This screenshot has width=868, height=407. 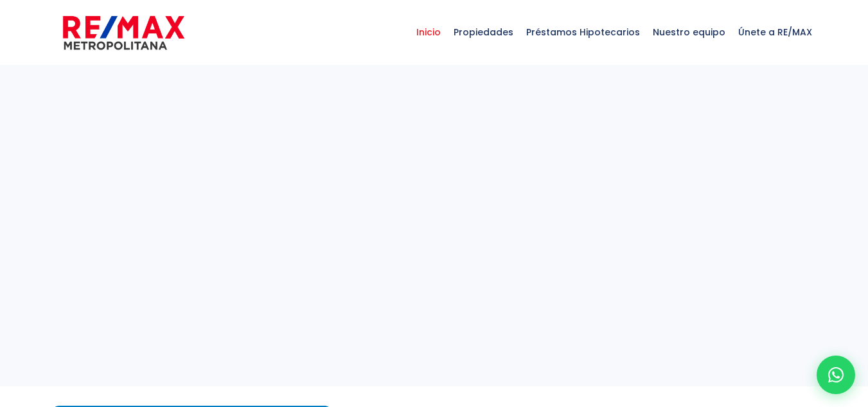 What do you see at coordinates (429, 32) in the screenshot?
I see `span: Inicio` at bounding box center [429, 32].